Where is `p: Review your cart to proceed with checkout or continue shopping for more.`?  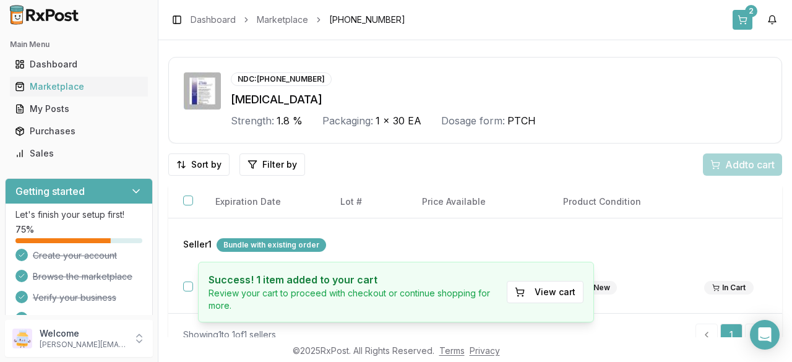
p: Review your cart to proceed with checkout or continue shopping for more. is located at coordinates (358, 300).